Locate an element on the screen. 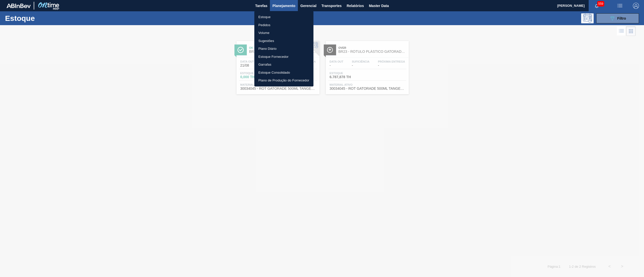 This screenshot has height=277, width=644. a: Pedidos is located at coordinates (284, 25).